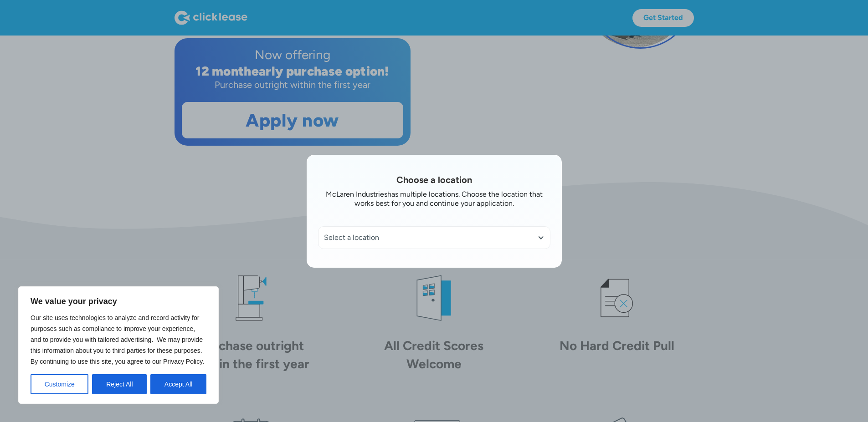 The image size is (868, 422). What do you see at coordinates (434, 238) in the screenshot?
I see `div: Select a location` at bounding box center [434, 238].